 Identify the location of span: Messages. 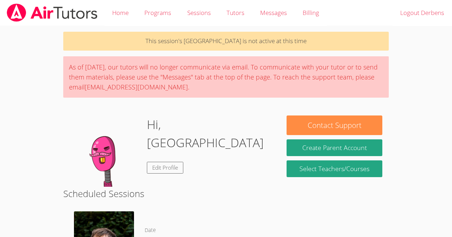
(273, 12).